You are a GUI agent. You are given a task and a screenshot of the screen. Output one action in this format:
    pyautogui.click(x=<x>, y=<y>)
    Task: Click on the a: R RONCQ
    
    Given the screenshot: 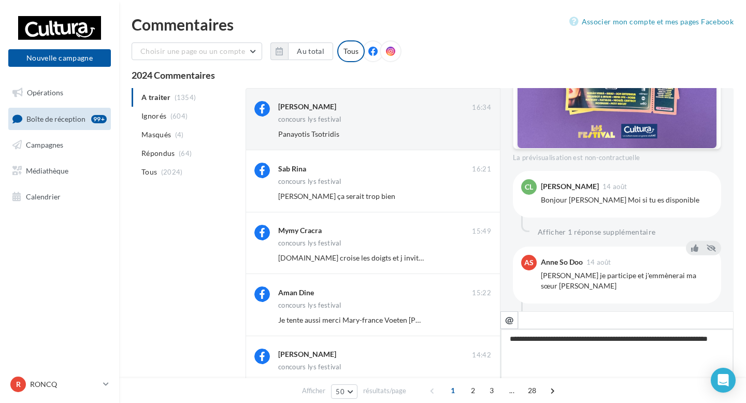 What is the action you would take?
    pyautogui.click(x=60, y=384)
    